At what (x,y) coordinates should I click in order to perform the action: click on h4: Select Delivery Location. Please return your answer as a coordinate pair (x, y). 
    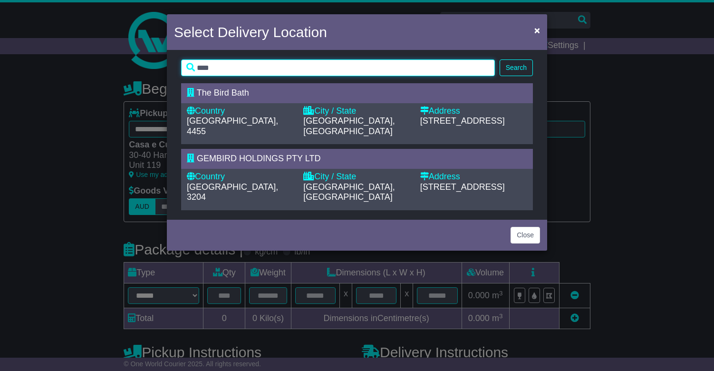
    Looking at the image, I should click on (250, 32).